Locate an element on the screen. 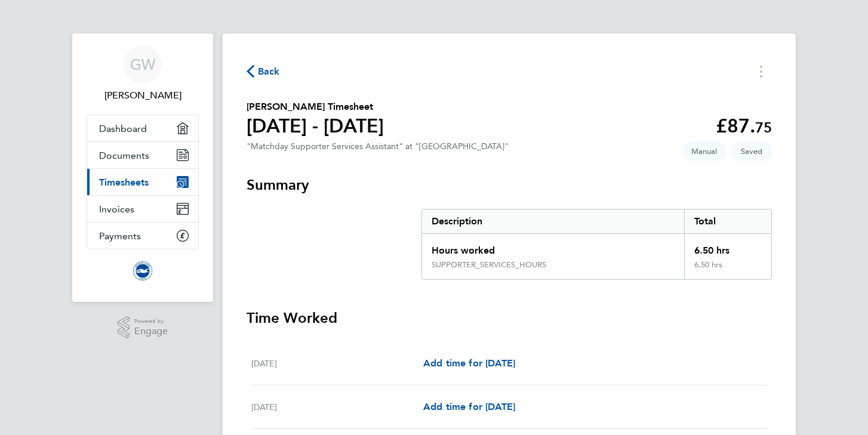  span: Gwyneth Whitehouse is located at coordinates (143, 96).